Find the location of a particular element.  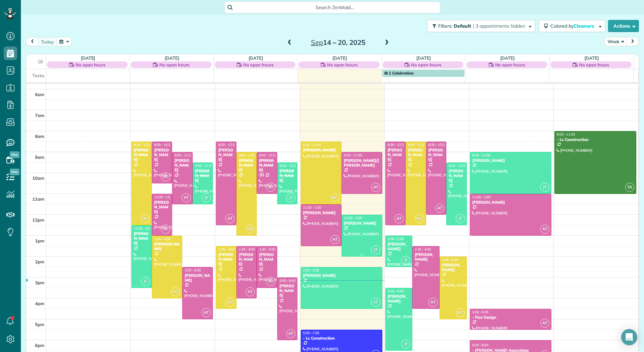

span: 4pm is located at coordinates (40, 304).